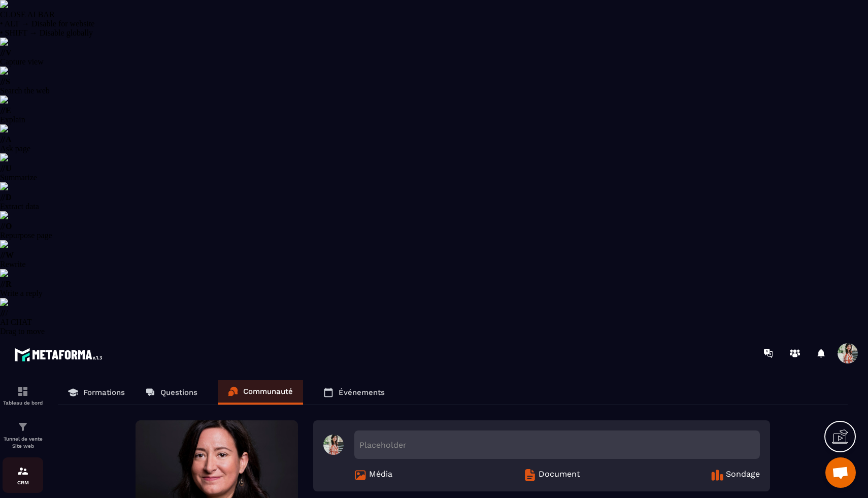 Image resolution: width=868 pixels, height=498 pixels. I want to click on p: Formations, so click(104, 393).